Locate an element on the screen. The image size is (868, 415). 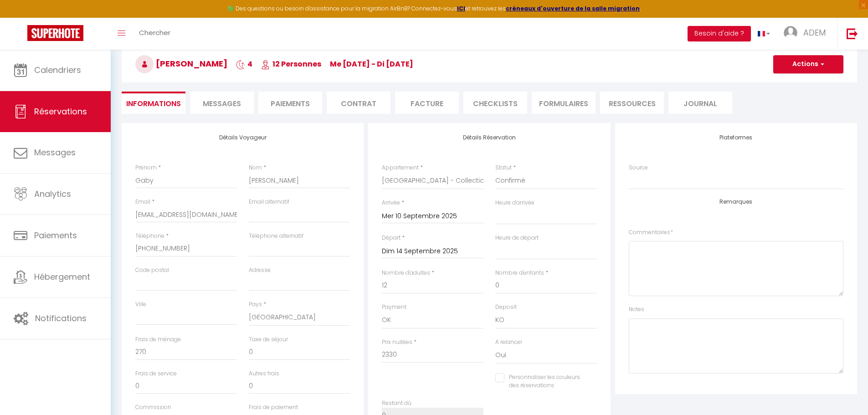
h4: Détails Réservation is located at coordinates (489, 138).